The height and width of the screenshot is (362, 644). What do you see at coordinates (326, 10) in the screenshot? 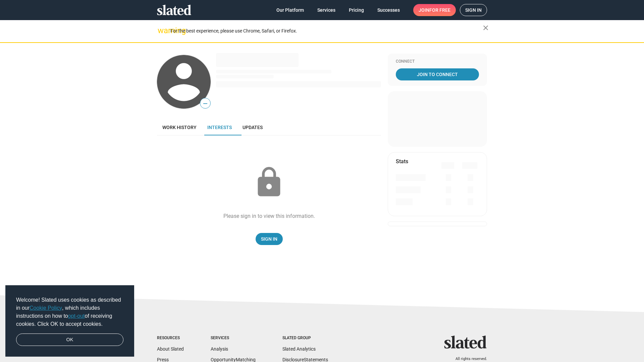
I see `span: Services` at bounding box center [326, 10].